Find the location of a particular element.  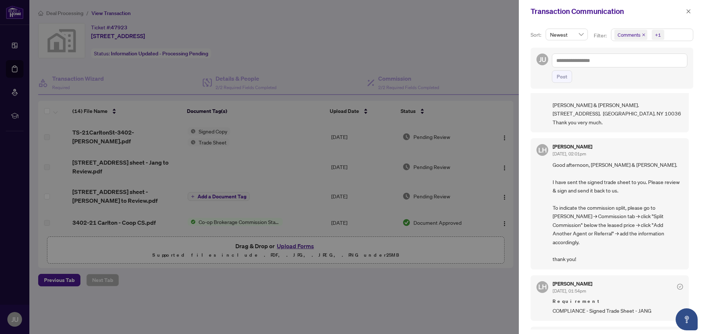

p: Sort: is located at coordinates (536, 35).